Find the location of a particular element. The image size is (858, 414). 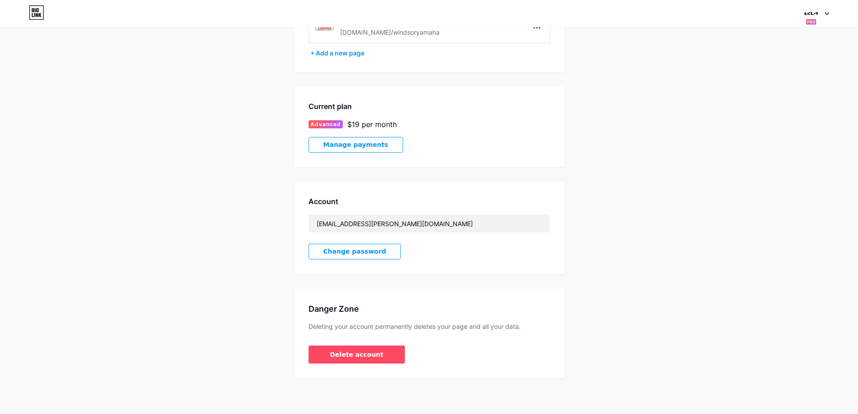

div: Deleting your account permanently deletes your page and all your data. is located at coordinates (429, 326).